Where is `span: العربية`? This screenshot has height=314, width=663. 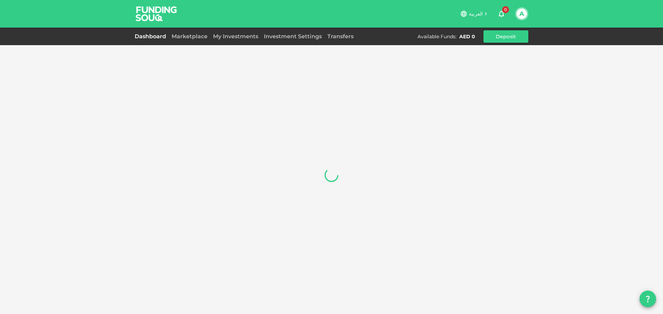 span: العربية is located at coordinates (476, 14).